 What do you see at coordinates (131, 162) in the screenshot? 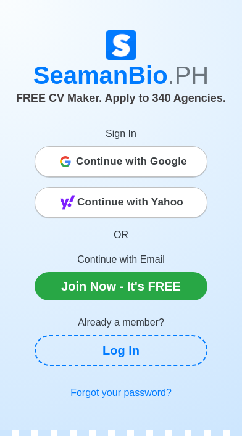
I see `span: Continue with Google` at bounding box center [131, 162].